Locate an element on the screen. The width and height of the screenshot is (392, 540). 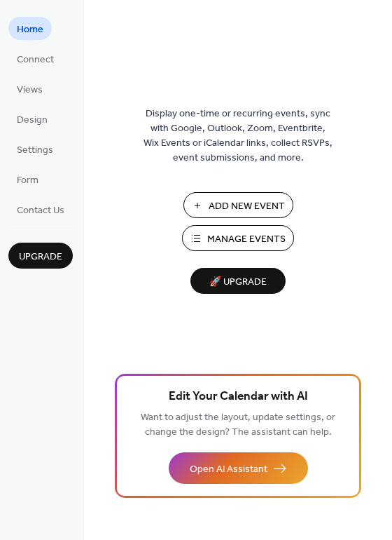
span: Views is located at coordinates (29, 89).